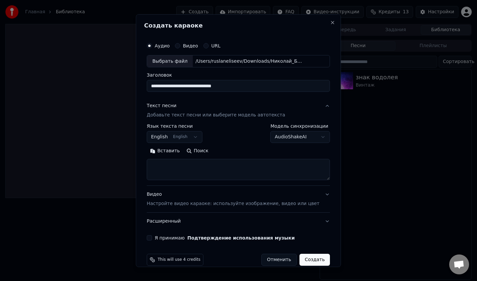 The image size is (477, 281). Describe the element at coordinates (165, 151) in the screenshot. I see `button: Вставить` at that location.